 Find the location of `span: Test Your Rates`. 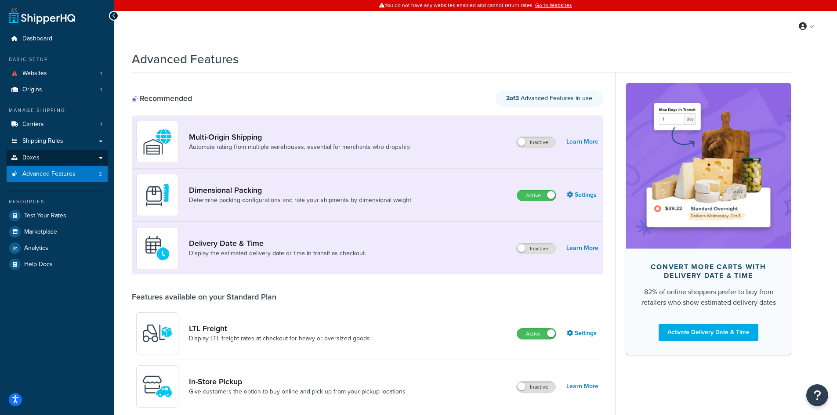

span: Test Your Rates is located at coordinates (45, 216).